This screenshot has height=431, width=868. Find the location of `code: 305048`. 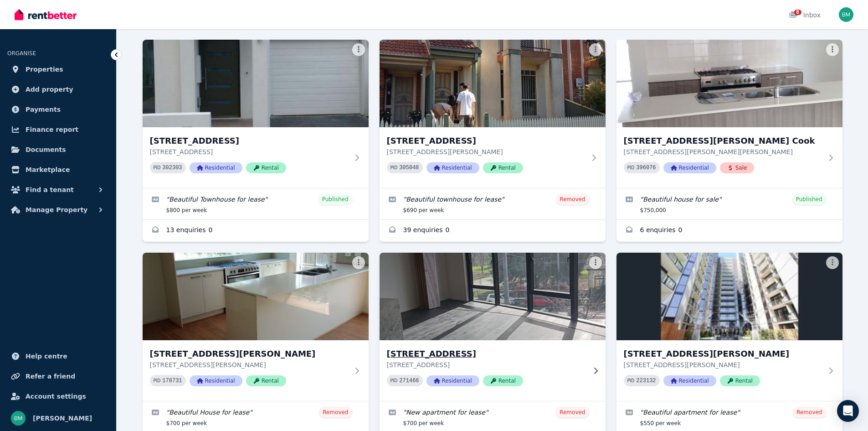

code: 305048 is located at coordinates (409, 168).